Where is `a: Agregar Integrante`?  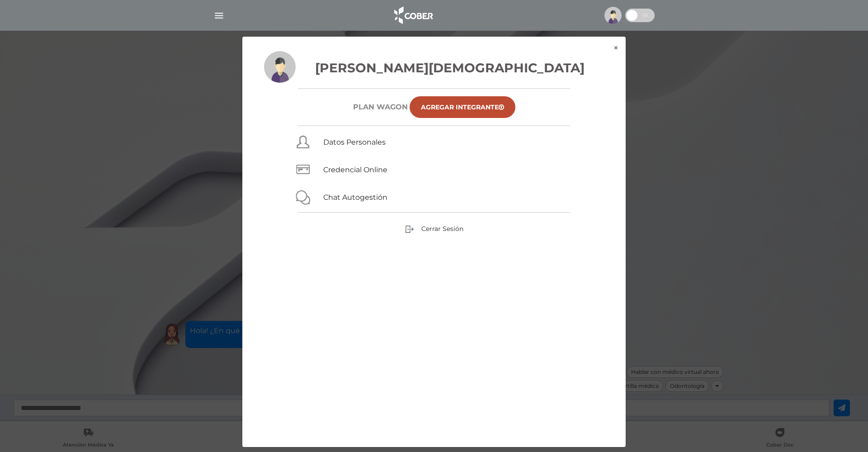 a: Agregar Integrante is located at coordinates (463, 107).